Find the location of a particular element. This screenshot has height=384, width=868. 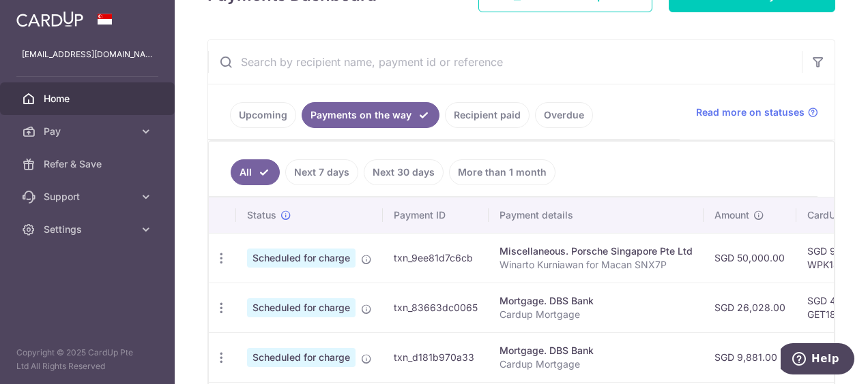

span: Amount is located at coordinates (732, 216).